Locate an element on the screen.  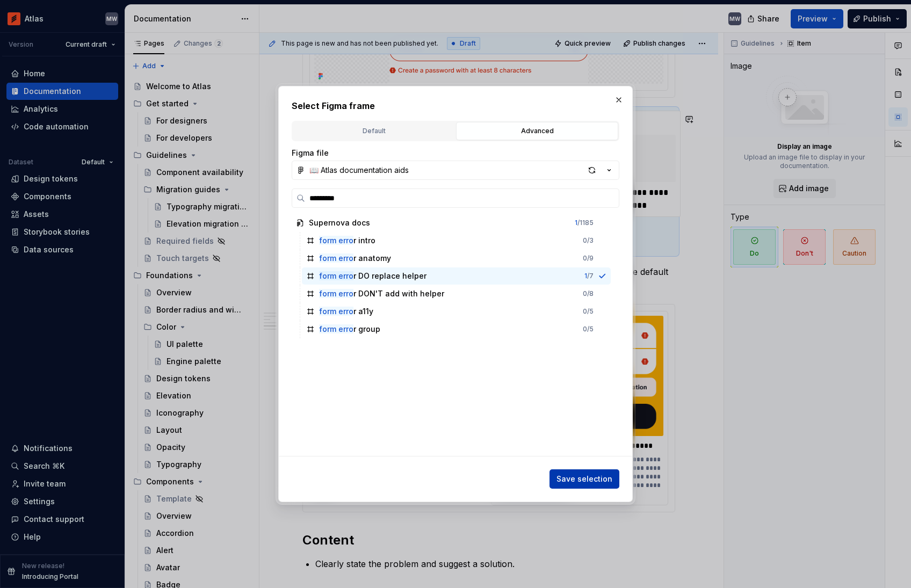
div: r DON'T add with helper is located at coordinates (381, 294).